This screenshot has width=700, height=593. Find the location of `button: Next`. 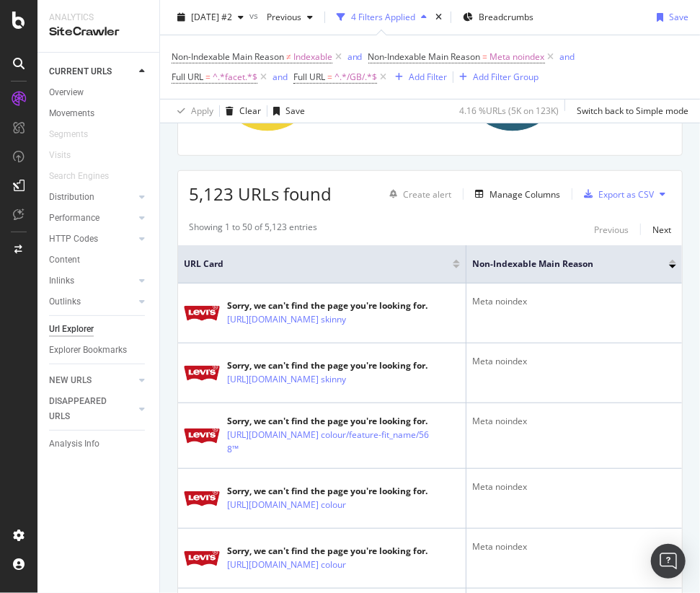

button: Next is located at coordinates (662, 230).